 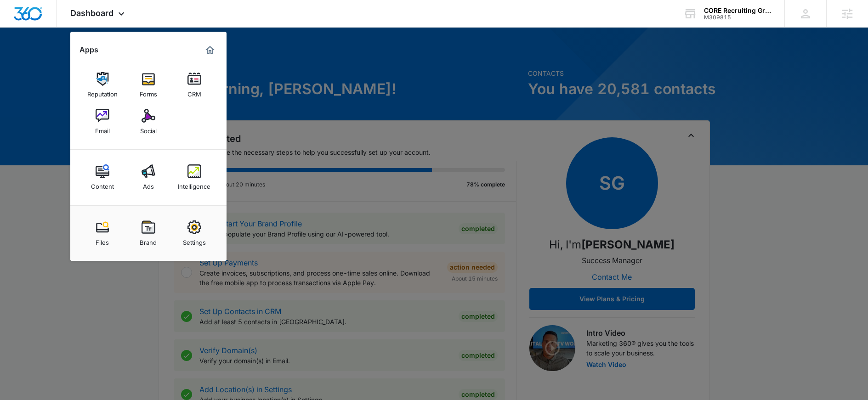 I want to click on div: Intelligence, so click(x=194, y=184).